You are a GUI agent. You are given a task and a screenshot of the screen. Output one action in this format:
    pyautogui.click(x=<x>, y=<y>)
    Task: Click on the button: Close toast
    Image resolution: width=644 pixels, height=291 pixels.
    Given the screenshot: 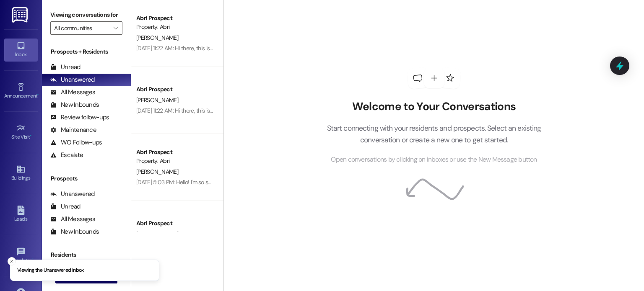 What is the action you would take?
    pyautogui.click(x=12, y=261)
    